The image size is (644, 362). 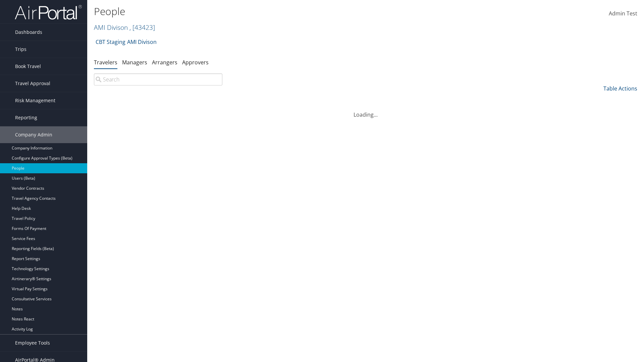 I want to click on span: Admin Test, so click(x=623, y=13).